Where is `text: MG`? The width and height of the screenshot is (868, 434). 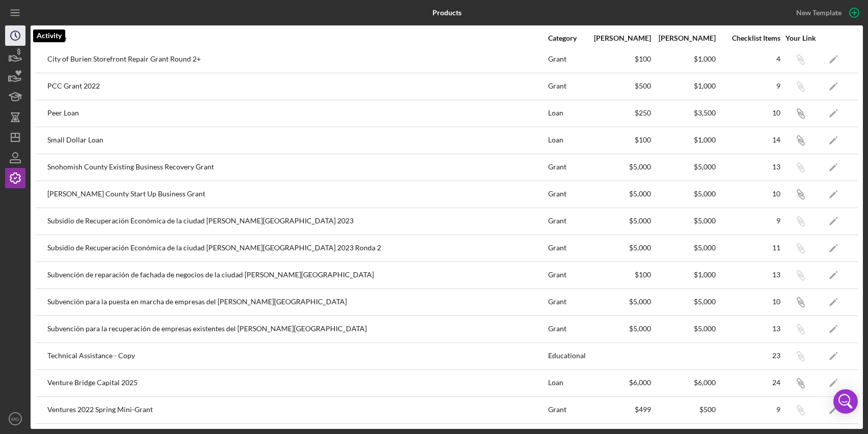
text: MG is located at coordinates (14, 419).